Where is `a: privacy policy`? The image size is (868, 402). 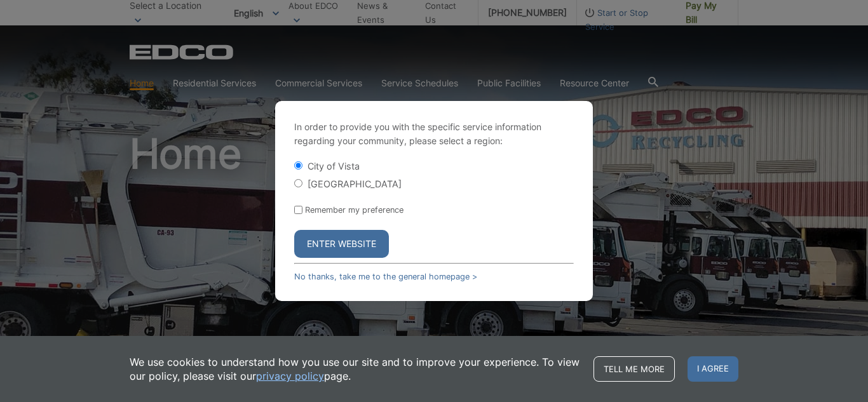
a: privacy policy is located at coordinates (290, 376).